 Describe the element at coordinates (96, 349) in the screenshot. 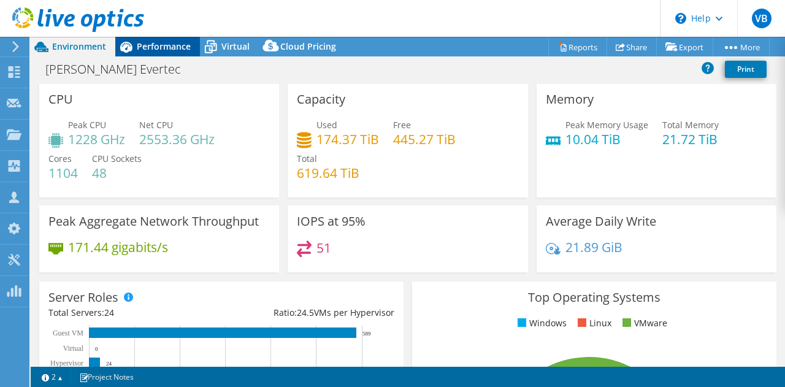

I see `text: 0` at that location.